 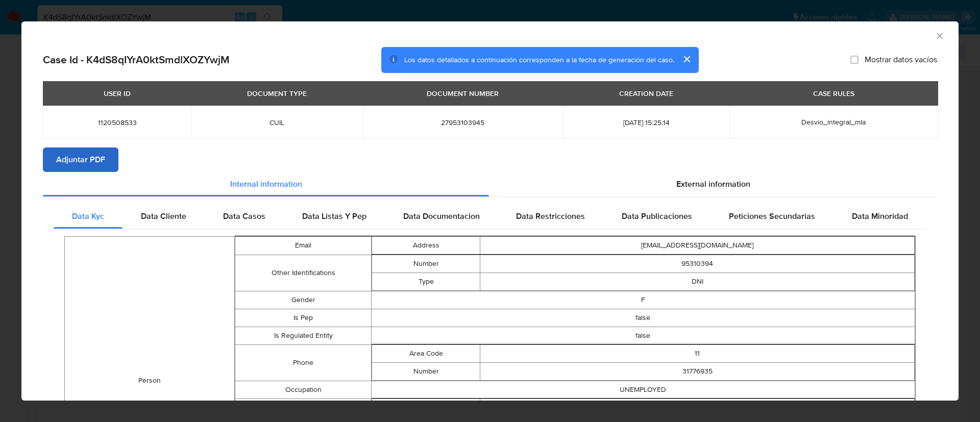 I want to click on span: Internal information, so click(x=266, y=184).